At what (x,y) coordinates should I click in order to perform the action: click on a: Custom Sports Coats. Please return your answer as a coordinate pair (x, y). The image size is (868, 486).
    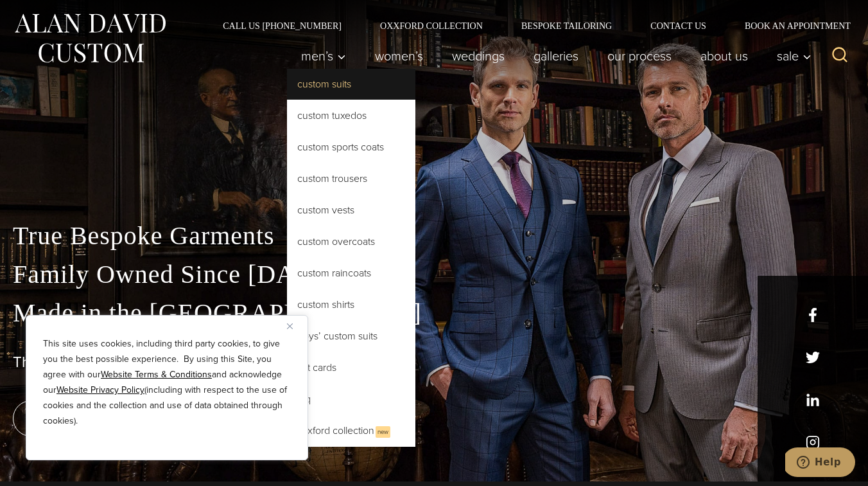
    Looking at the image, I should click on (351, 147).